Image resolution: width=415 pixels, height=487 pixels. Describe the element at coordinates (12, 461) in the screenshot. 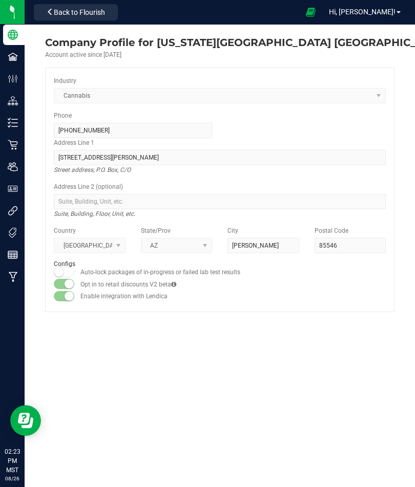

I see `p: 02:23 PM MST` at that location.